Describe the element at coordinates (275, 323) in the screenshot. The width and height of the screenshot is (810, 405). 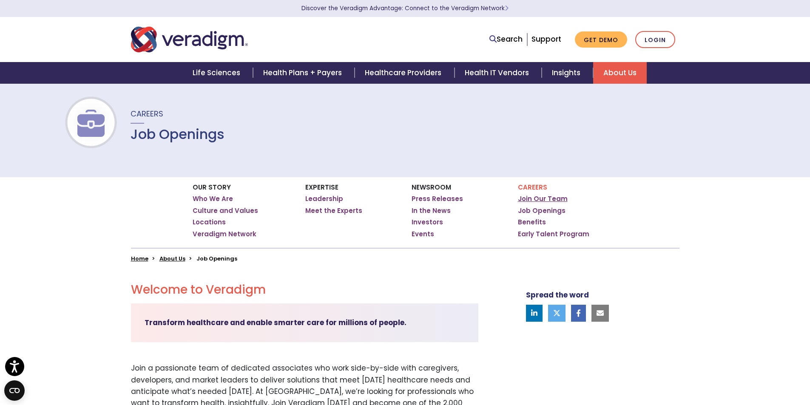
I see `strong: Transform healthcare and enable smarter care for millions of people.` at that location.